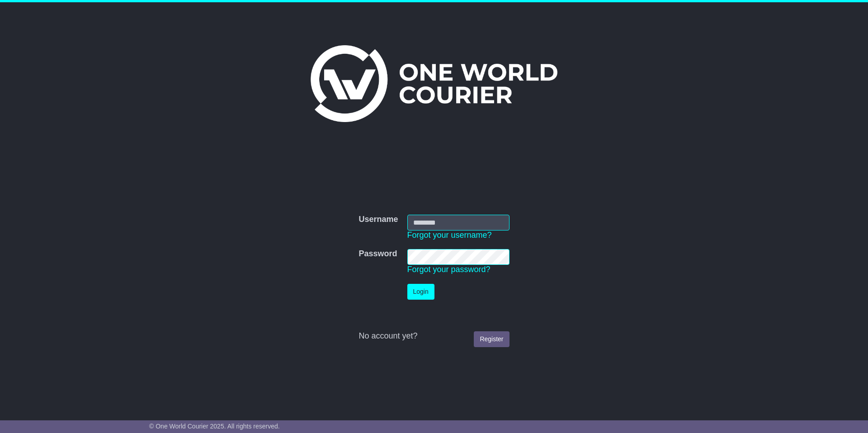 The image size is (868, 433). I want to click on div: No account yet?, so click(433, 336).